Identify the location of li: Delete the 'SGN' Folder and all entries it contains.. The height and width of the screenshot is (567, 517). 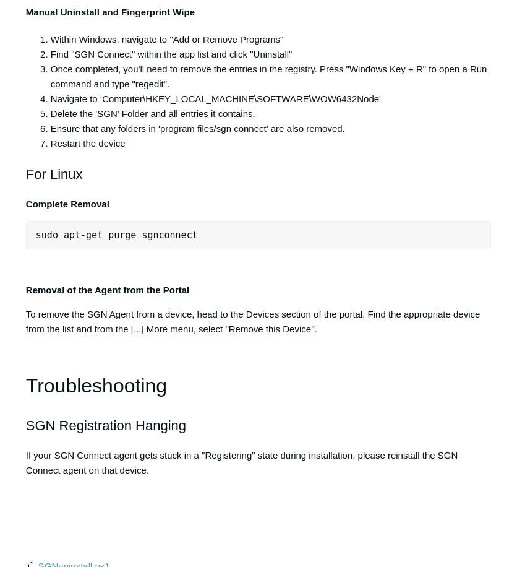
(271, 114).